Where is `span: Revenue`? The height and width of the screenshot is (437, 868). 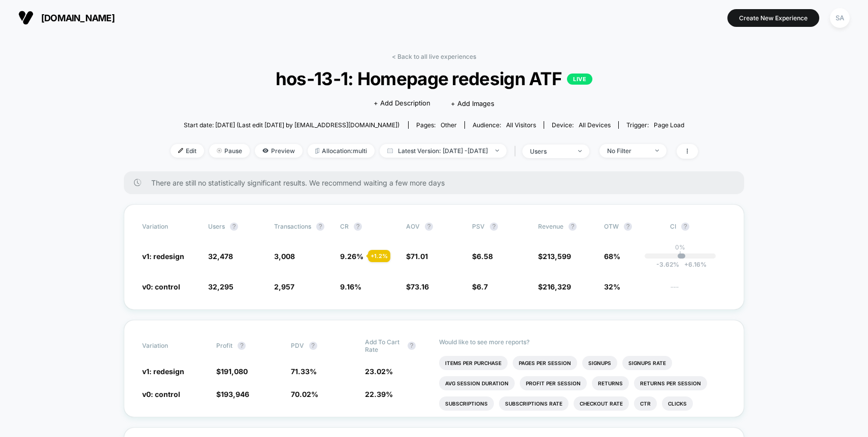 span: Revenue is located at coordinates (551, 226).